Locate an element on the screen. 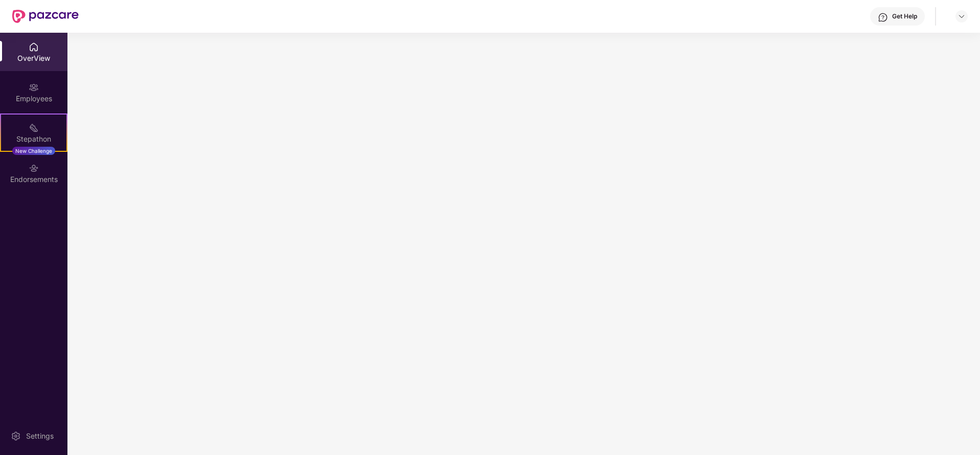 This screenshot has width=980, height=455. img: svg+xml;base64,PHN2ZyBpZD0iRW1wbG95ZWVzIiB4bWxucz0iaHR0cDovL3d3dy53My5vcmcvMjAwMC9zdmciIHdpZHRoPS... is located at coordinates (34, 87).